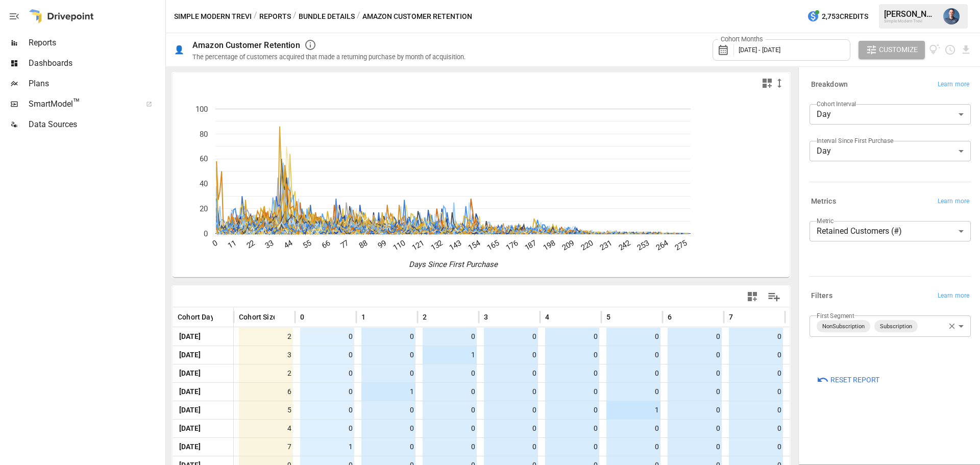 Image resolution: width=980 pixels, height=465 pixels. I want to click on text: 22, so click(251, 244).